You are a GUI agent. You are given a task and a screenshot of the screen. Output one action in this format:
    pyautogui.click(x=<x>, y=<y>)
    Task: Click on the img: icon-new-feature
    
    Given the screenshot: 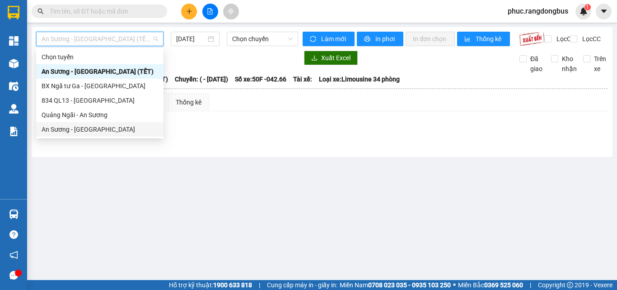 What is the action you would take?
    pyautogui.click(x=584, y=11)
    